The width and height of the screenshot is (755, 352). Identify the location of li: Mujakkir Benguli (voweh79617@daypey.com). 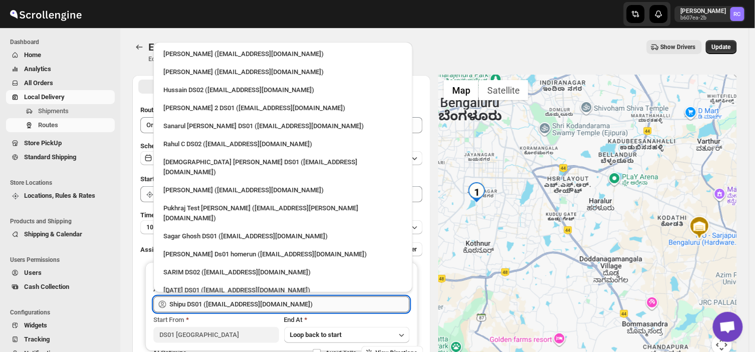
(283, 71).